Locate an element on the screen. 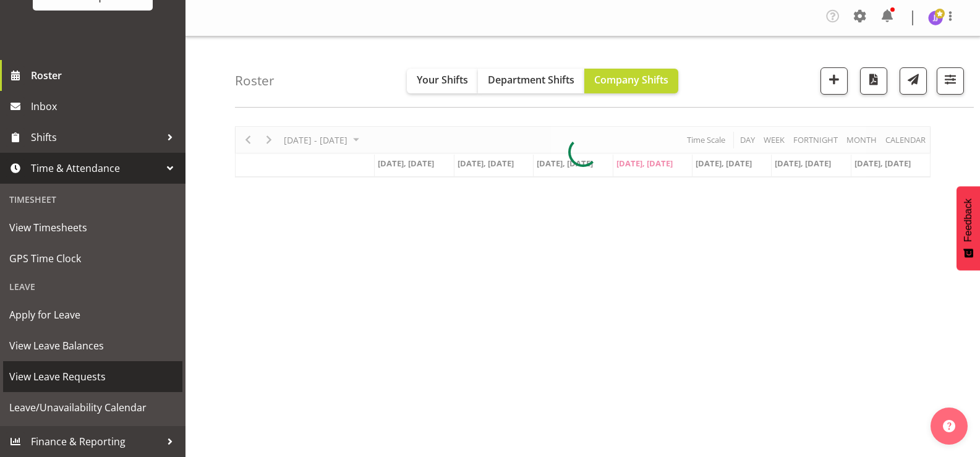 The width and height of the screenshot is (980, 457). span: Your Shifts is located at coordinates (442, 80).